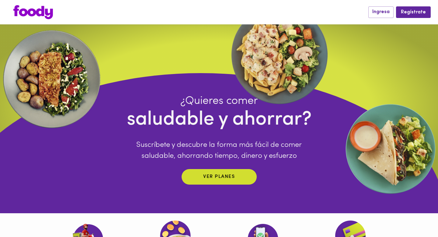 This screenshot has width=438, height=237. Describe the element at coordinates (381, 12) in the screenshot. I see `span: Ingresa` at that location.